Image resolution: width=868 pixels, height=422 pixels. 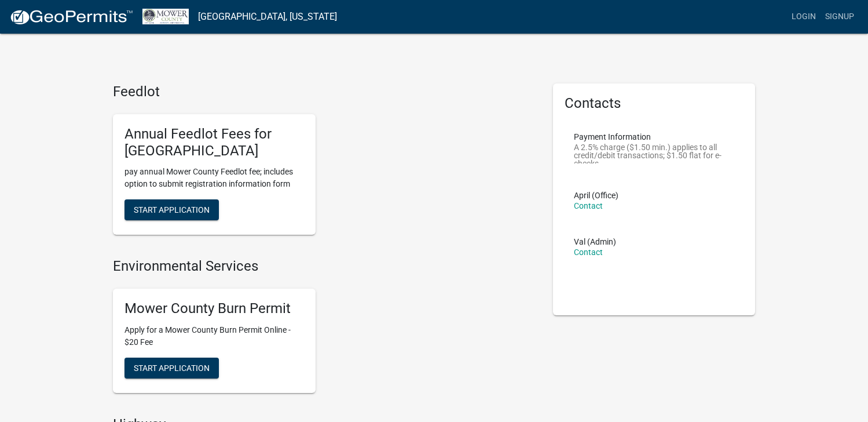 I want to click on img: Mower County, Minnesota, so click(x=166, y=16).